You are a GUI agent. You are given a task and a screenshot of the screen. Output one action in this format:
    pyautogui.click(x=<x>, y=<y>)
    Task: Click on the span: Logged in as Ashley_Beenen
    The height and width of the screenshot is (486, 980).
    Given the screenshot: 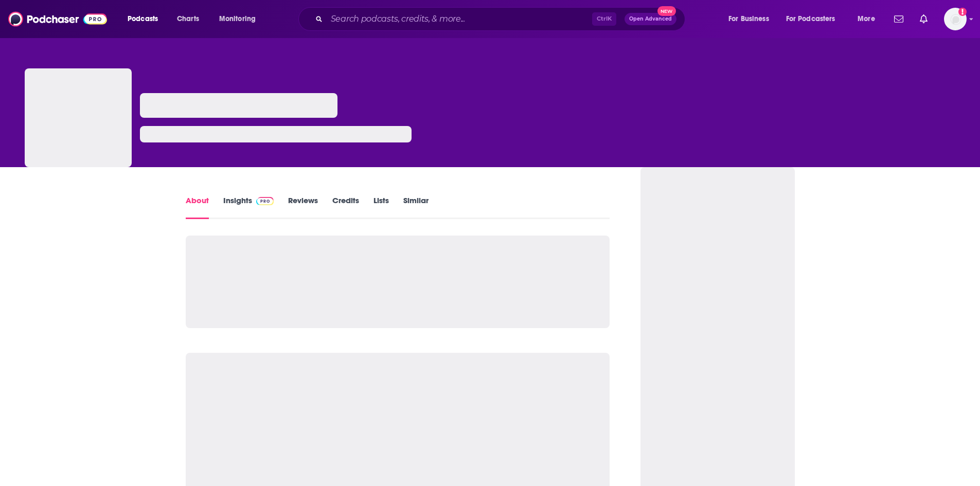 What is the action you would take?
    pyautogui.click(x=955, y=19)
    